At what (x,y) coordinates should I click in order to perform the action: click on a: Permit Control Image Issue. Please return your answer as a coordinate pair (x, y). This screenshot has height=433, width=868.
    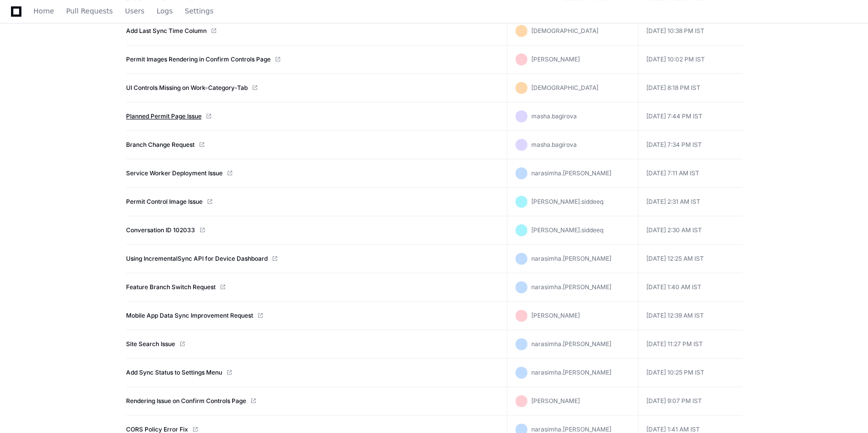
    Looking at the image, I should click on (164, 202).